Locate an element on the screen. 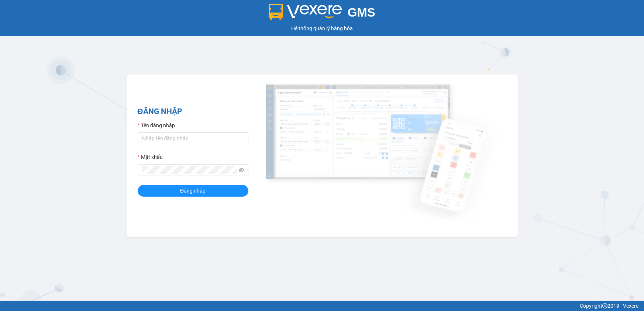 This screenshot has width=644, height=311. button: Đăng nhập is located at coordinates (193, 191).